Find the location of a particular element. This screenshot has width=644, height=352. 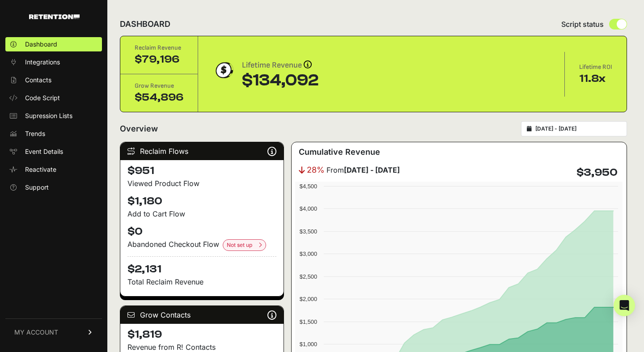

img: dollar-coin-05c43ed7efb7bc0c12610022525b4bbbb207c7efeef5aecc26f025e68dcafac9.png is located at coordinates (224, 71).